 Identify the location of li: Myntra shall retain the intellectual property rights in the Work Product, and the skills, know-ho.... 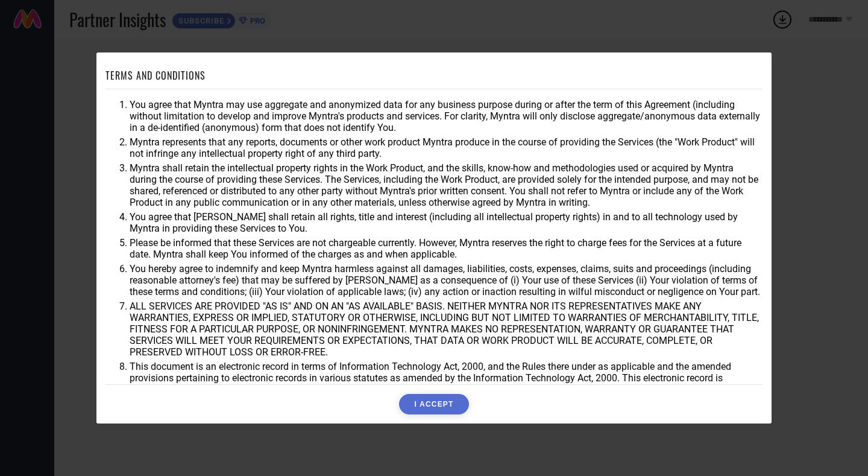
(446, 185).